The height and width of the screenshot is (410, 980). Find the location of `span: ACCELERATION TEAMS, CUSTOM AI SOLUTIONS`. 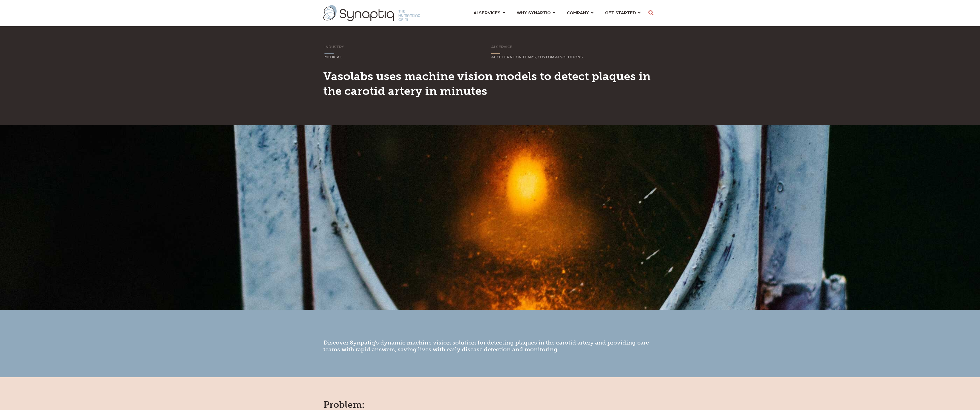

span: ACCELERATION TEAMS, CUSTOM AI SOLUTIONS is located at coordinates (537, 56).